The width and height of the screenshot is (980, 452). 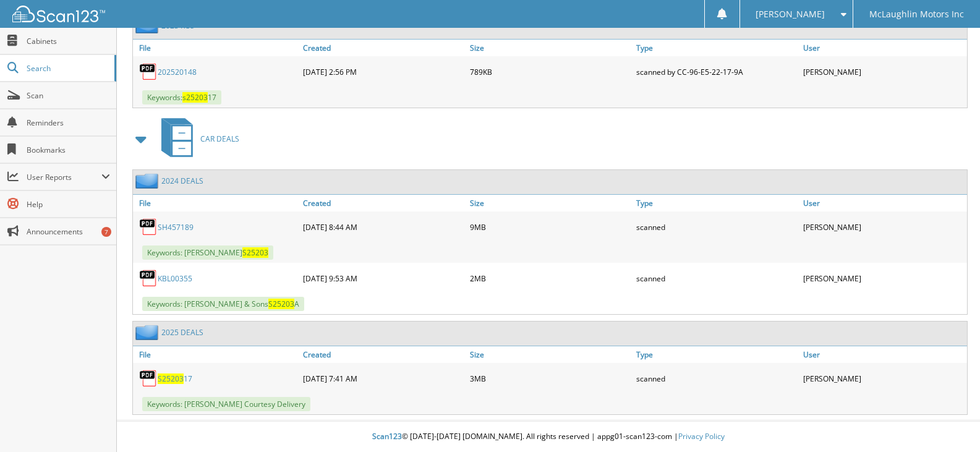 What do you see at coordinates (175, 279) in the screenshot?
I see `a: KBL00355` at bounding box center [175, 279].